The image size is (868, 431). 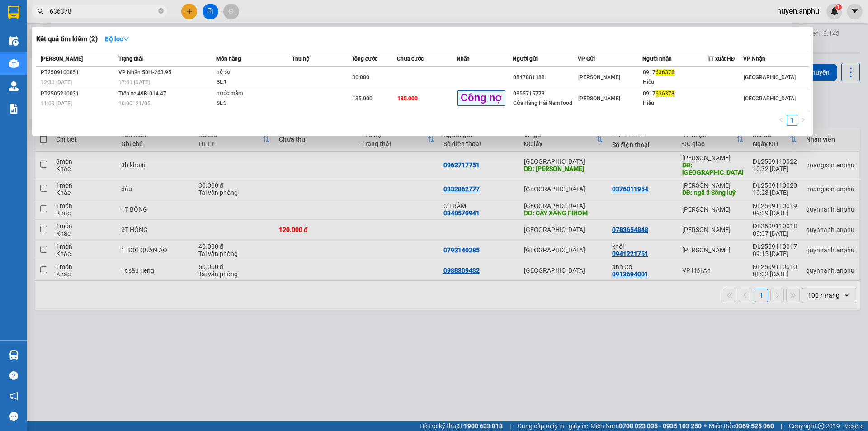 What do you see at coordinates (67, 39) in the screenshot?
I see `h3: Kết quả tìm kiếm ( 2 )` at bounding box center [67, 39].